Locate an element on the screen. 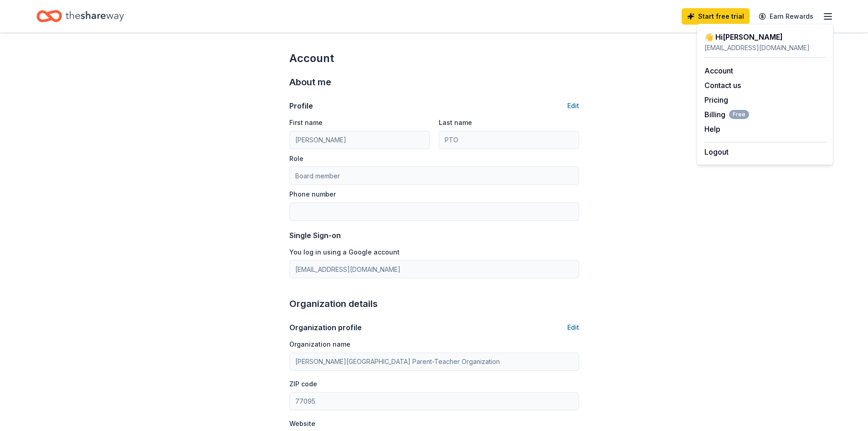  div: Account is located at coordinates (434, 59).